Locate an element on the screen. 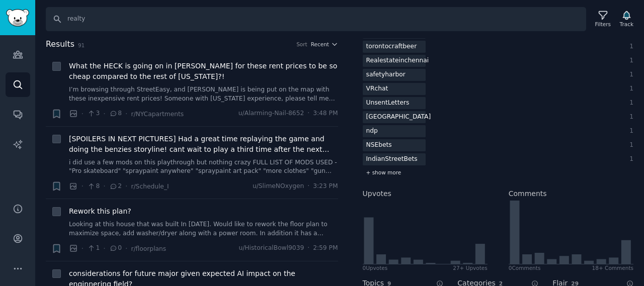 This screenshot has width=644, height=286. div: 27+ Upvotes is located at coordinates (470, 268).